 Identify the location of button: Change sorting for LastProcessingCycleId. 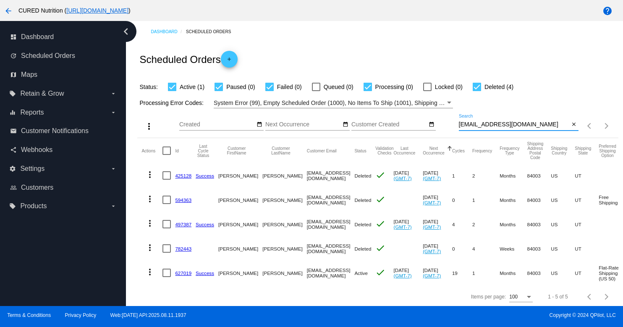
(203, 151).